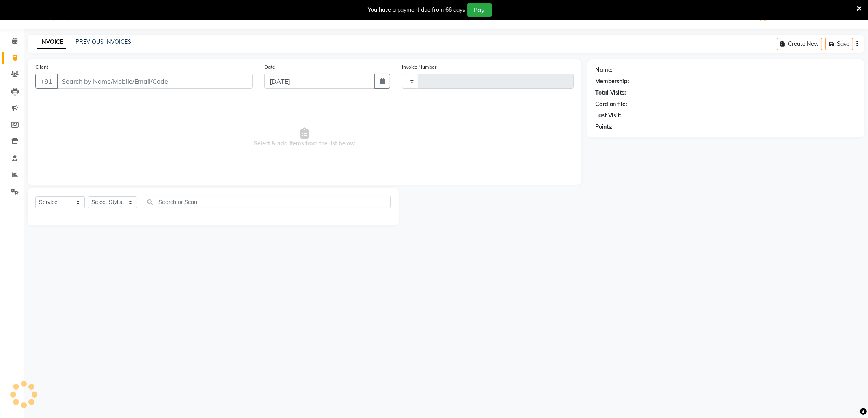 The width and height of the screenshot is (868, 418). I want to click on input: Search by Name/Mobile/Email/Code, so click(155, 81).